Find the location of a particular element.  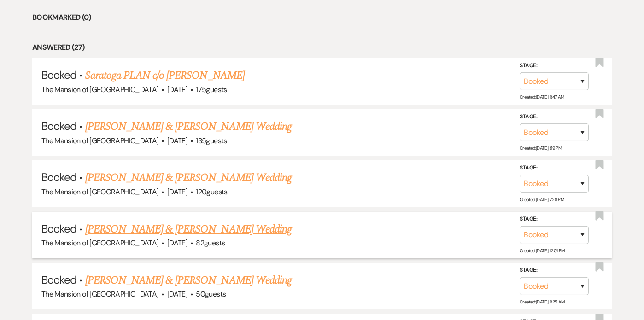

li: Answered (27) is located at coordinates (322, 48).